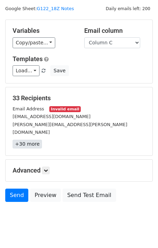  I want to click on a: Templates, so click(28, 59).